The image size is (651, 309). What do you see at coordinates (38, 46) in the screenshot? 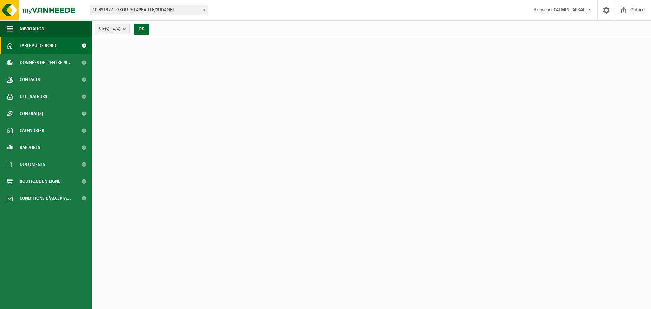
I see `span: Tableau de bord` at bounding box center [38, 46].